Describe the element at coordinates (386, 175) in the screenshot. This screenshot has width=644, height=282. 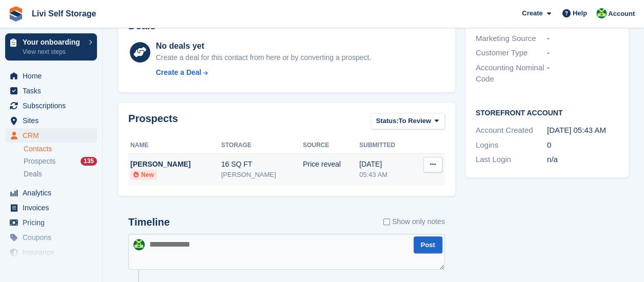
I see `div: 05:43 AM` at that location.